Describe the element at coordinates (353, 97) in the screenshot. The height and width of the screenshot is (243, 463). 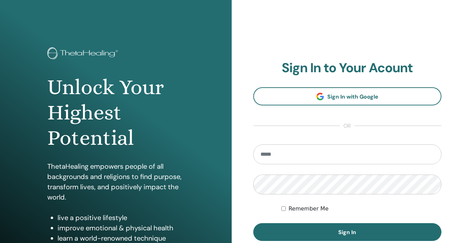
I see `span: Sign In with Google` at that location.